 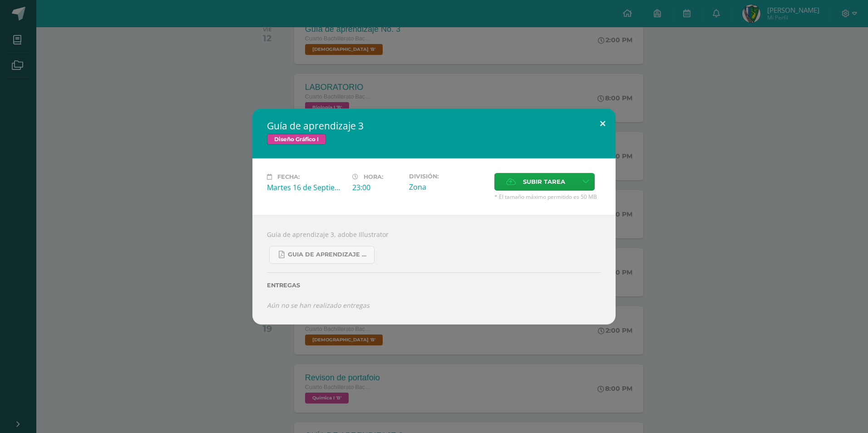 What do you see at coordinates (322, 255) in the screenshot?
I see `a: Guia de aprendizaje 3 IV UNIDAD.pdf` at bounding box center [322, 255].